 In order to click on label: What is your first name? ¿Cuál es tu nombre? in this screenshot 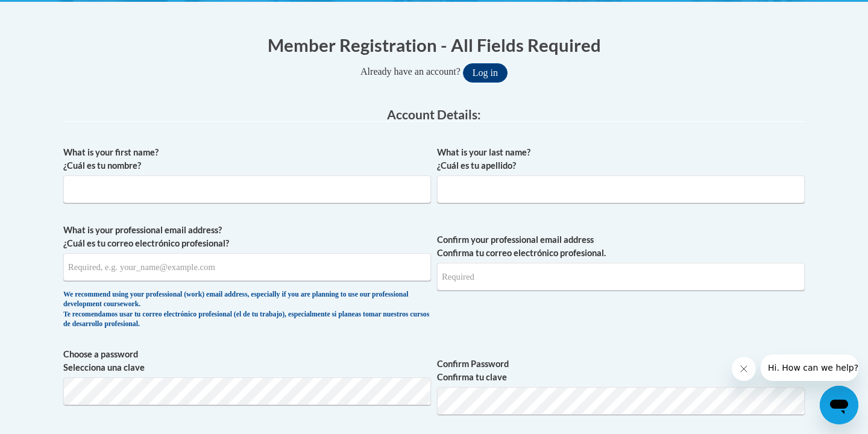, I will do `click(247, 159)`.